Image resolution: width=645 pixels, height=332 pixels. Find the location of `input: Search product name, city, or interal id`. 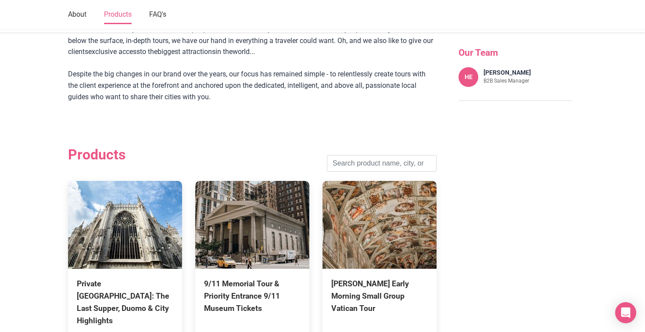

input: Search product name, city, or interal id is located at coordinates (382, 163).